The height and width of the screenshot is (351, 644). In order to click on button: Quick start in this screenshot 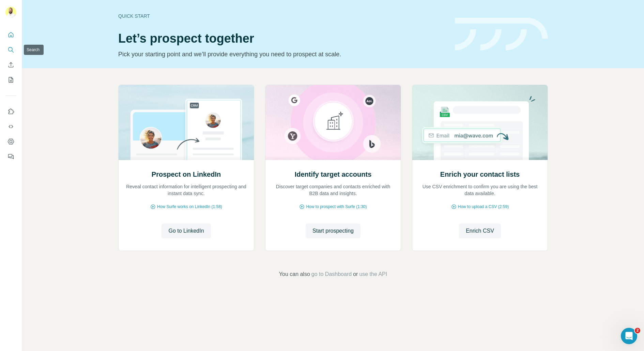, I will do `click(11, 35)`.